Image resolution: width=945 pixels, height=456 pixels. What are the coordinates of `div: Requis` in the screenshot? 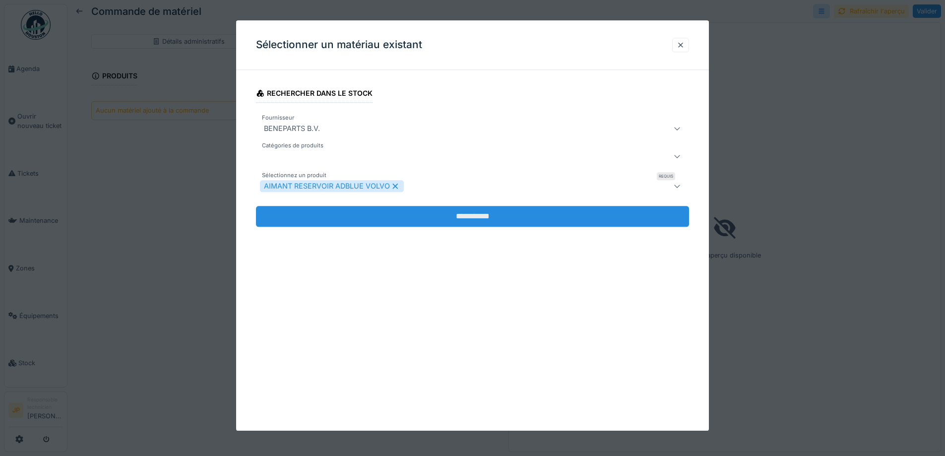 It's located at (666, 176).